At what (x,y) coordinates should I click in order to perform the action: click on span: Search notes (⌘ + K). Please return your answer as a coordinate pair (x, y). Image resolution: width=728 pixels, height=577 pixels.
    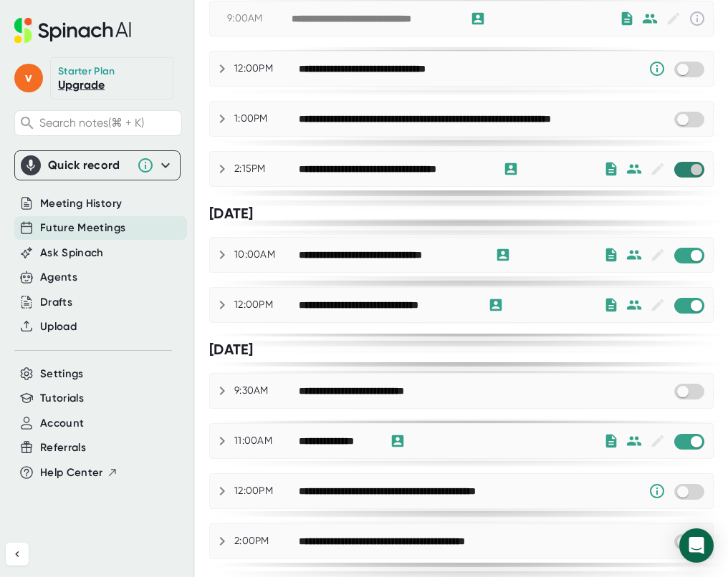
    Looking at the image, I should click on (108, 123).